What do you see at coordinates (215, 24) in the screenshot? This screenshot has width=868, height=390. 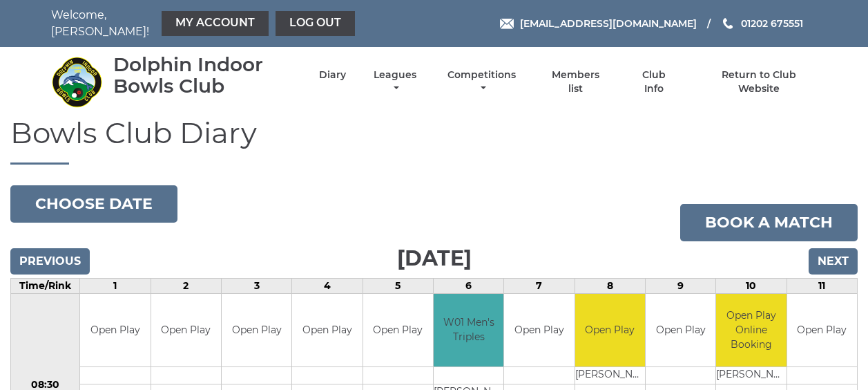 I see `a: My Account` at bounding box center [215, 24].